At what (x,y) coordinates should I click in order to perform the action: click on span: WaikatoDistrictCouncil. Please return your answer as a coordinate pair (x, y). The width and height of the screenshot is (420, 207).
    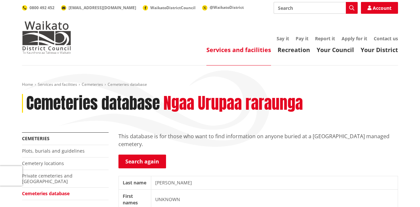
    Looking at the image, I should click on (173, 8).